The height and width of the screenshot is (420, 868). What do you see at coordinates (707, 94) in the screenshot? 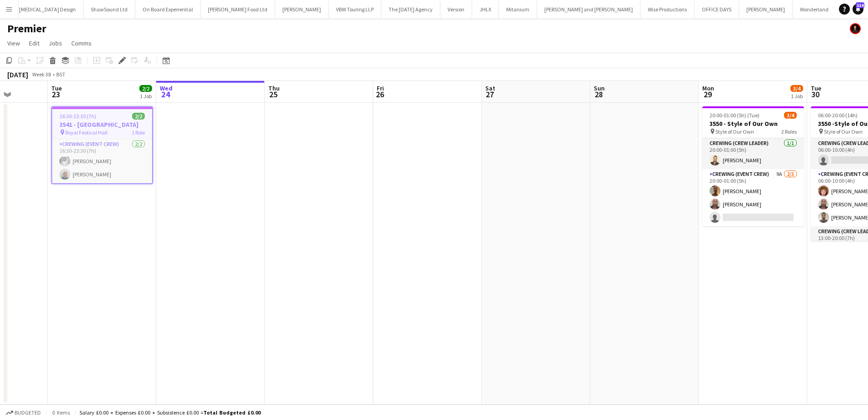
I see `span: 29` at bounding box center [707, 94].